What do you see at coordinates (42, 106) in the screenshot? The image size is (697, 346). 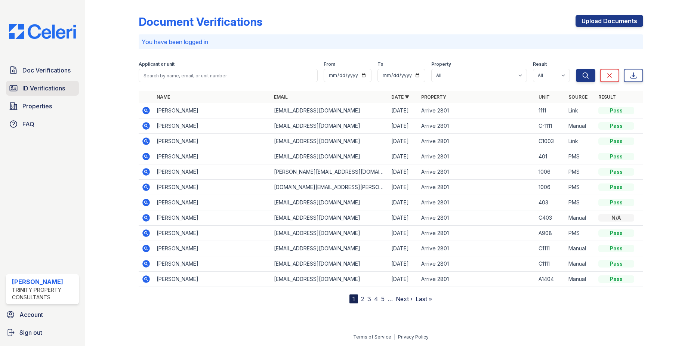 I see `a: Properties` at bounding box center [42, 106].